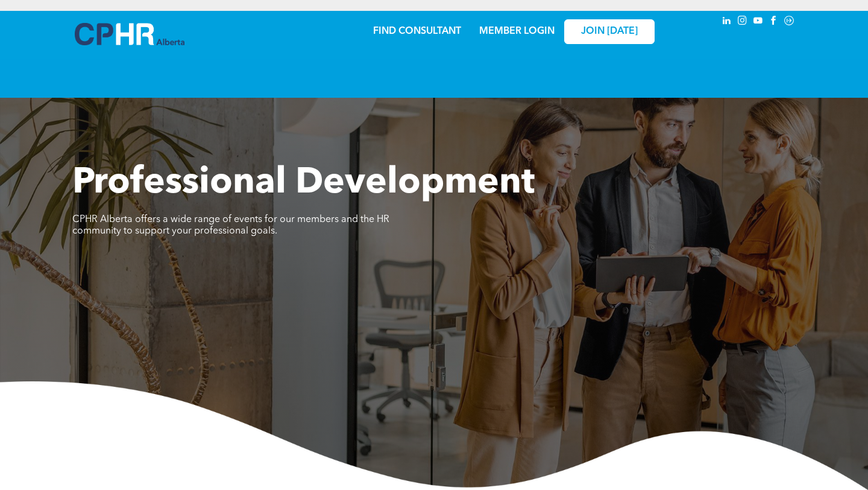 The image size is (868, 490). I want to click on a: Social network, so click(790, 21).